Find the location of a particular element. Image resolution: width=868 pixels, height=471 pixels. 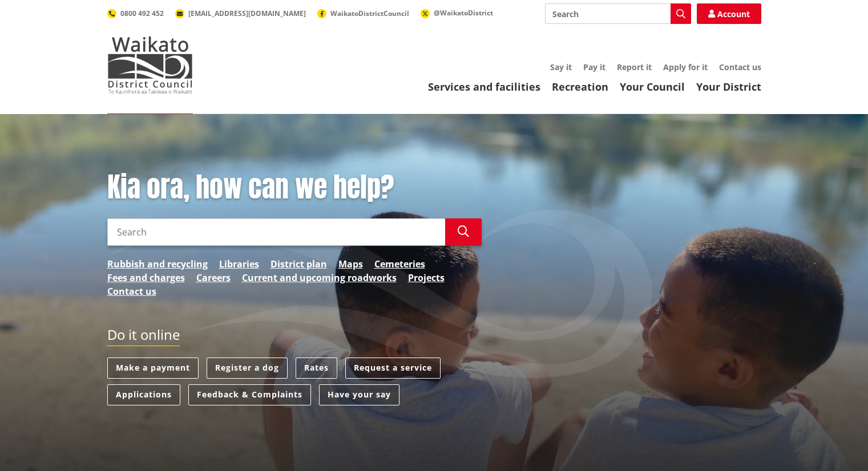

a: Your District is located at coordinates (729, 87).